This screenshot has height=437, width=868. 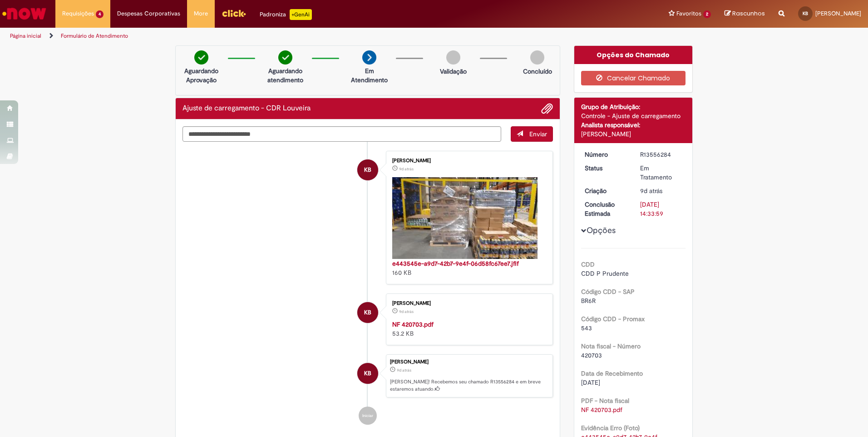 What do you see at coordinates (78, 14) in the screenshot?
I see `span: Requisições` at bounding box center [78, 14].